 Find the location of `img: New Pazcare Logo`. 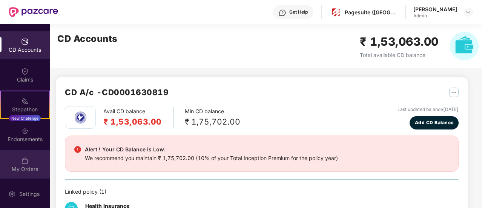

img: New Pazcare Logo is located at coordinates (34, 12).